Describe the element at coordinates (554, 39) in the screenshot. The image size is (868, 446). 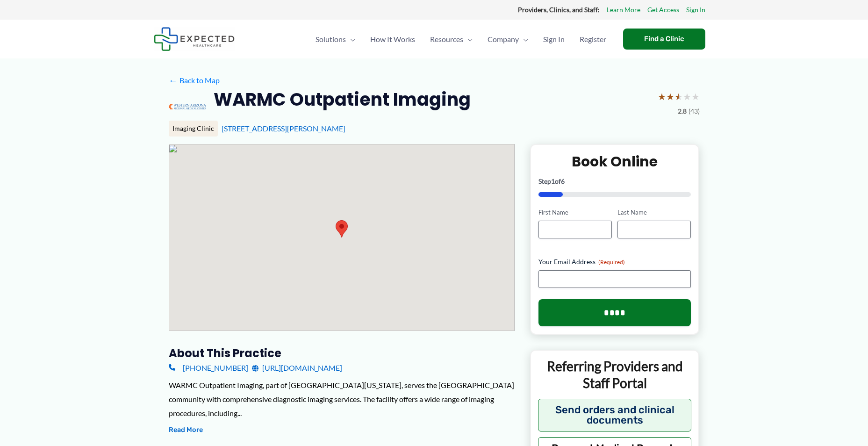
I see `span: Sign In` at that location.